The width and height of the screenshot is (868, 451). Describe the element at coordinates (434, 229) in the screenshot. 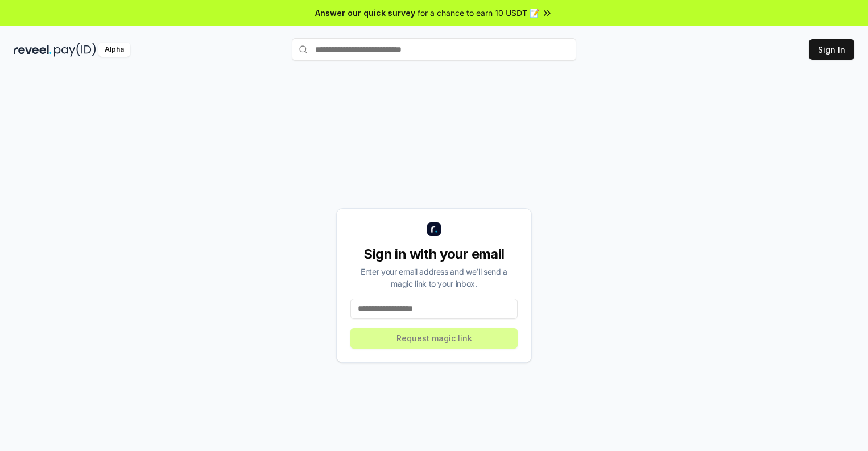

I see `img: logo_small` at that location.